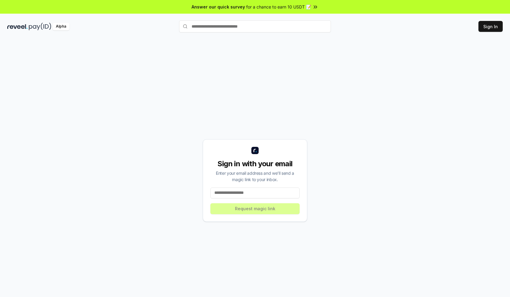  I want to click on div: Alpha, so click(61, 26).